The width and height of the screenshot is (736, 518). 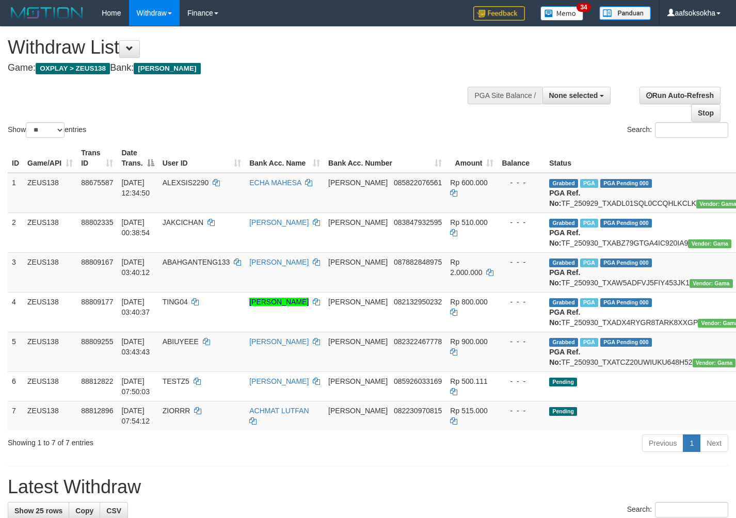 I want to click on span: Rp 510.000, so click(x=469, y=222).